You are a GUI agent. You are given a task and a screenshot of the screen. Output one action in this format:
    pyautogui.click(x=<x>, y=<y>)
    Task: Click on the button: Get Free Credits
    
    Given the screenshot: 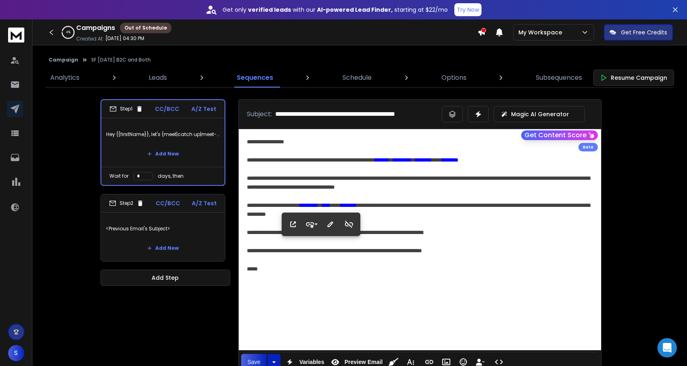 What is the action you would take?
    pyautogui.click(x=638, y=32)
    